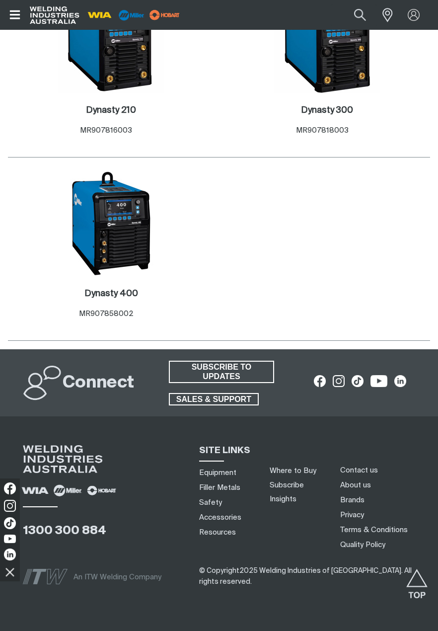  What do you see at coordinates (360, 15) in the screenshot?
I see `button: Search products` at bounding box center [360, 15].